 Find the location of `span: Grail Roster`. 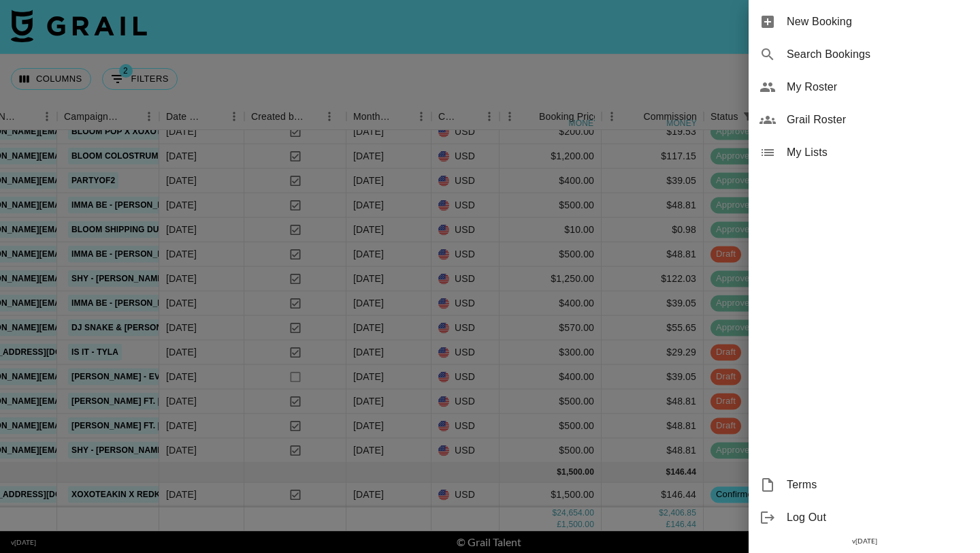

span: Grail Roster is located at coordinates (878, 120).